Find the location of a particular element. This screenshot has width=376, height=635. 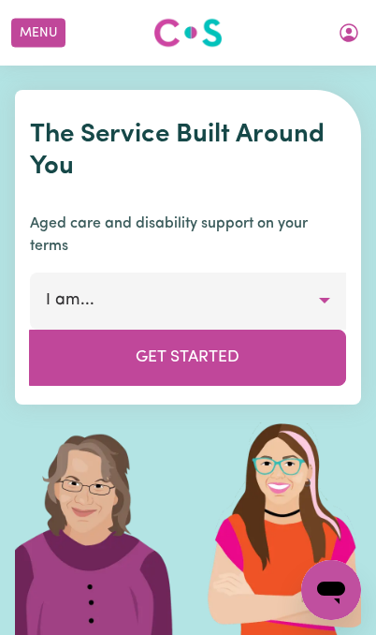

h1: The Service Built Around You is located at coordinates (188, 151).